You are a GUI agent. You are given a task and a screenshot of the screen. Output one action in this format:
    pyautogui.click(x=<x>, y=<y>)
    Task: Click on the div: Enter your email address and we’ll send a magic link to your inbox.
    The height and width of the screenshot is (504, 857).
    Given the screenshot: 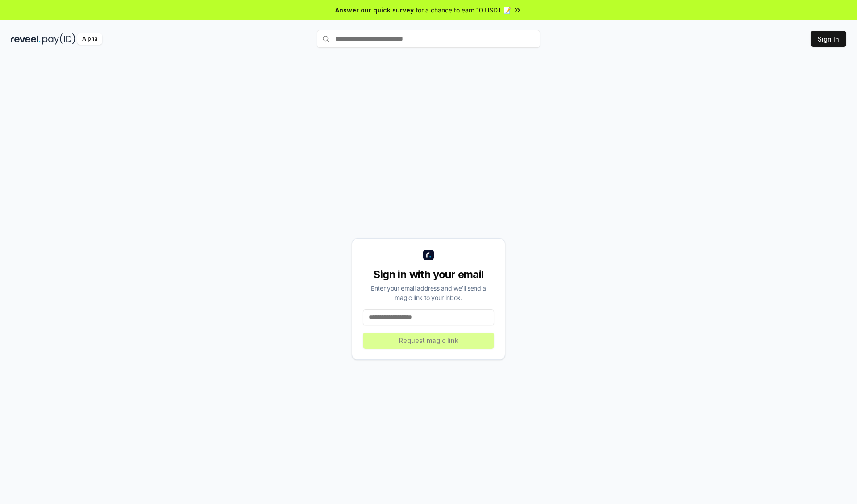 What is the action you would take?
    pyautogui.click(x=428, y=293)
    